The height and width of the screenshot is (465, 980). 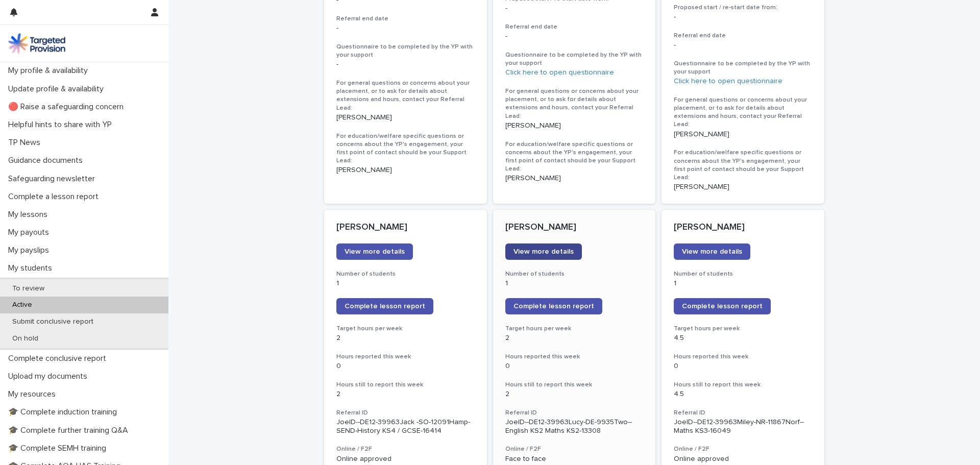 What do you see at coordinates (49, 376) in the screenshot?
I see `p: Upload my documents` at bounding box center [49, 376].